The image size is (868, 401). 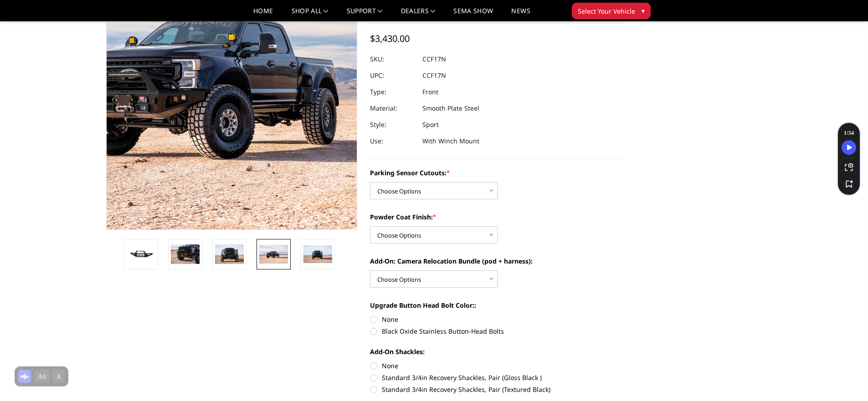 I want to click on dt: Type:, so click(x=393, y=92).